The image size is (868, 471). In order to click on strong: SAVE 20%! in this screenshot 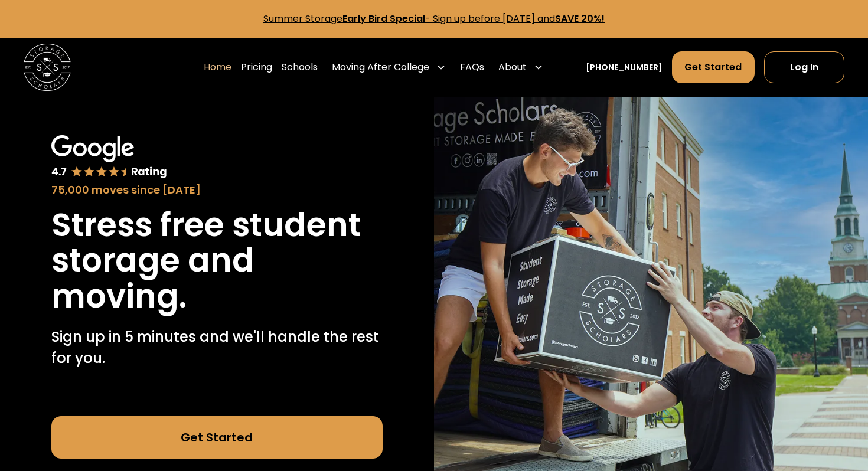, I will do `click(580, 18)`.